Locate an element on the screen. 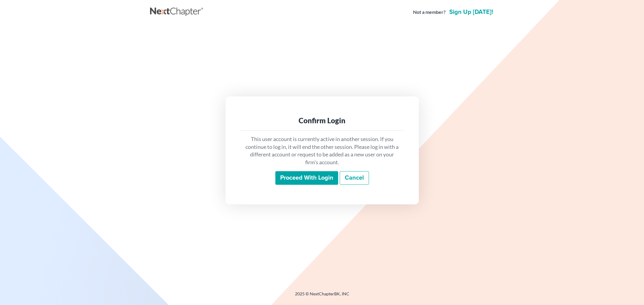 The height and width of the screenshot is (305, 644). div: 2025 © NextChapterBK, INC is located at coordinates (322, 297).